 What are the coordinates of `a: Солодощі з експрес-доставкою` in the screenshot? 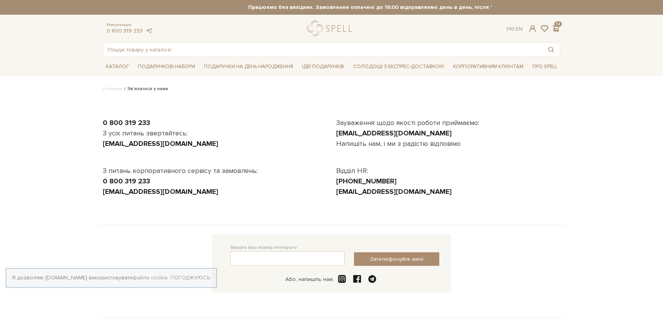 It's located at (398, 67).